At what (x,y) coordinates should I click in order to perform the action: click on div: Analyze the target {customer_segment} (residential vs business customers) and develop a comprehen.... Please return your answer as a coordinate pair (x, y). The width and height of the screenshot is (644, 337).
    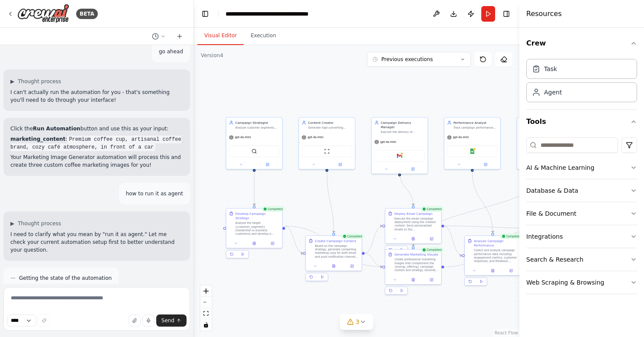
    Looking at the image, I should click on (257, 229).